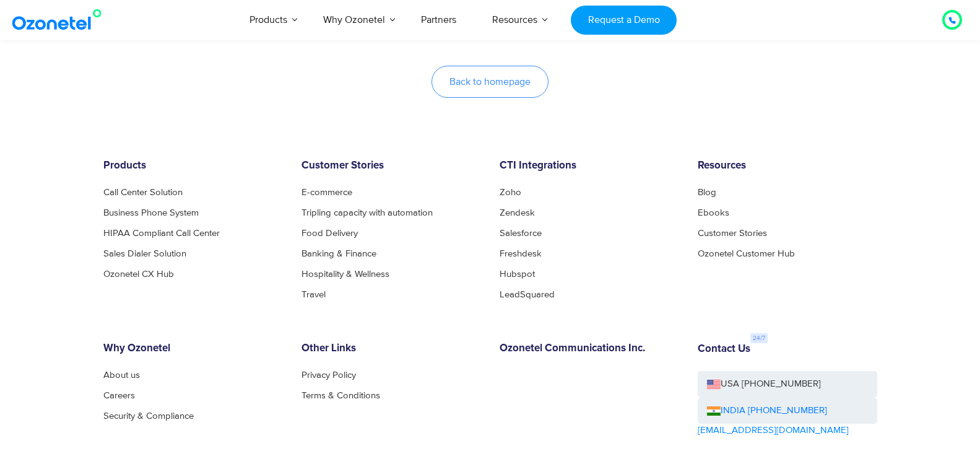 Image resolution: width=980 pixels, height=464 pixels. I want to click on a: E-commerce, so click(327, 191).